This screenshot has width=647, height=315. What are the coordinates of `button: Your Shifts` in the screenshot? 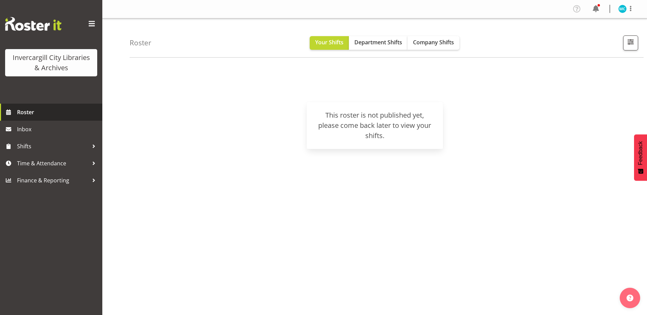 It's located at (329, 43).